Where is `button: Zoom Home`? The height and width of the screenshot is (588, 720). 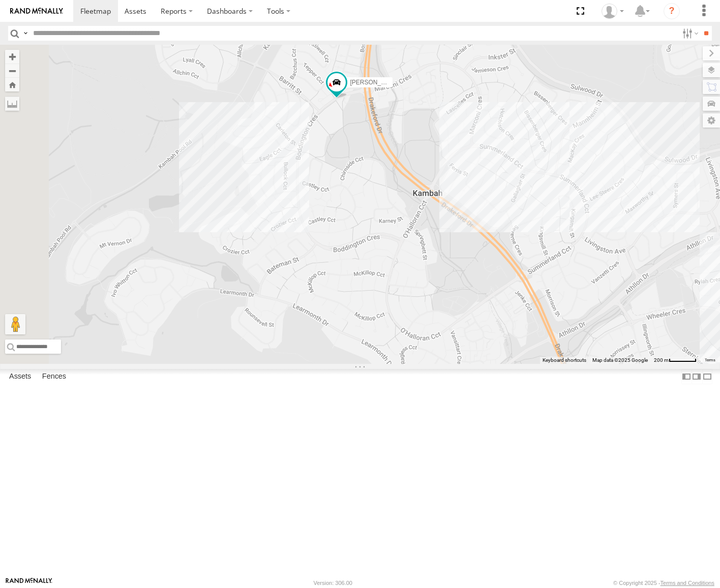 button: Zoom Home is located at coordinates (13, 85).